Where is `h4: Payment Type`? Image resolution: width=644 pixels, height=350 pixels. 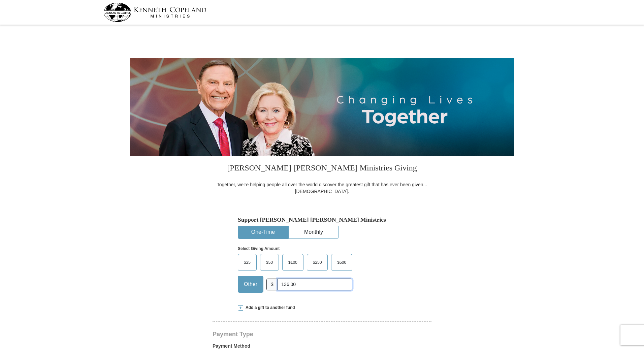
h4: Payment Type is located at coordinates (322, 334).